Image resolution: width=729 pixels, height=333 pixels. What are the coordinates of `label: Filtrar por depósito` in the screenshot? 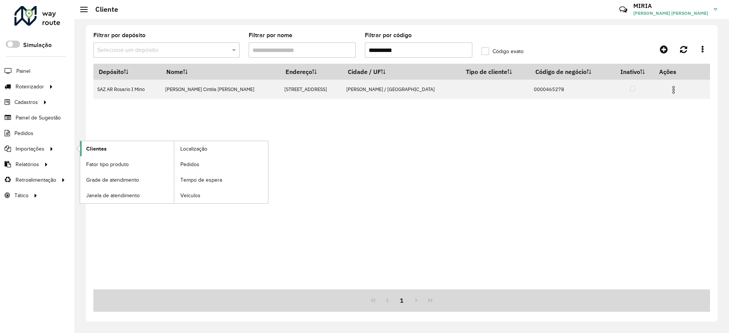 It's located at (119, 35).